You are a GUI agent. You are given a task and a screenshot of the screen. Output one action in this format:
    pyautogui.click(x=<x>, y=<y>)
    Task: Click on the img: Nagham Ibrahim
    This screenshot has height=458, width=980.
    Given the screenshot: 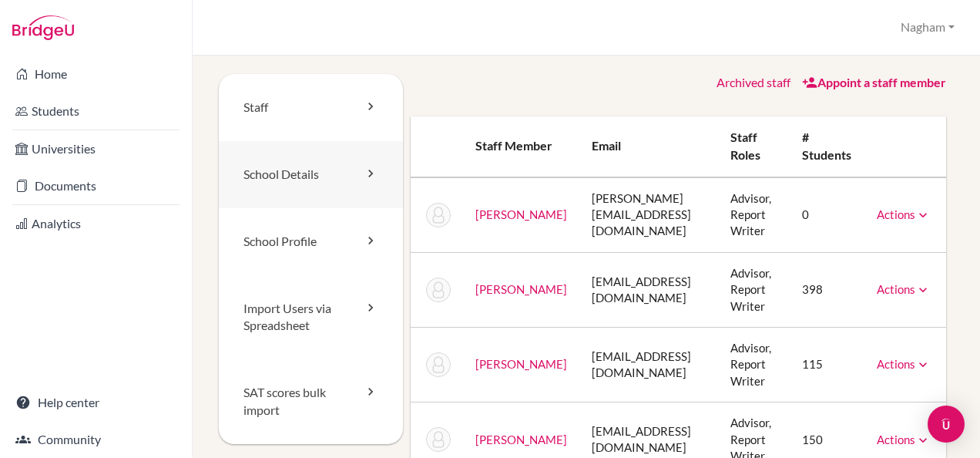 What is the action you would take?
    pyautogui.click(x=439, y=364)
    